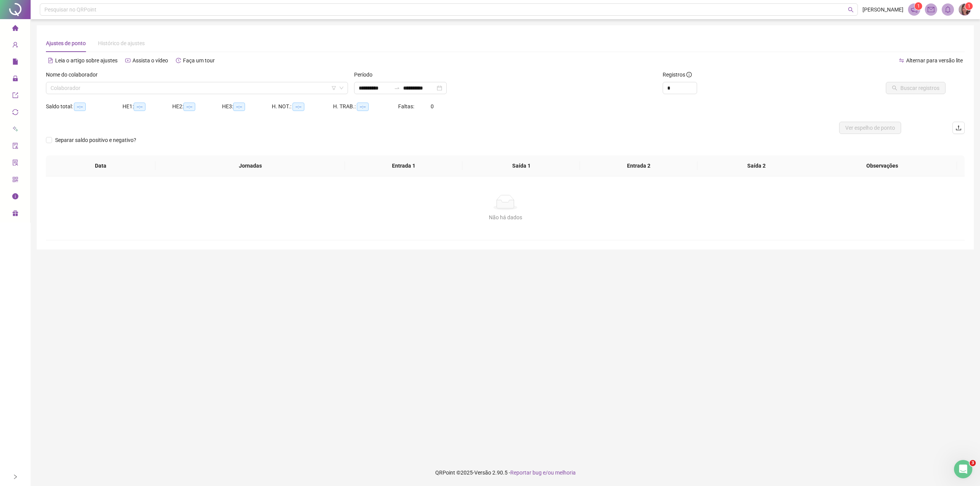 The height and width of the screenshot is (486, 980). What do you see at coordinates (756, 166) in the screenshot?
I see `th: Saída 2` at bounding box center [756, 166].